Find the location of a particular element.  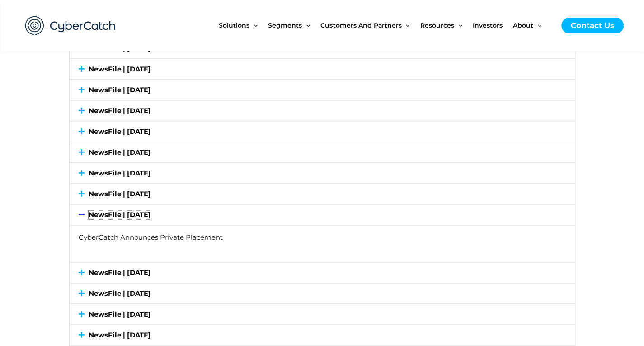

a: CyberCatch Announces Private Placement is located at coordinates (150, 237).